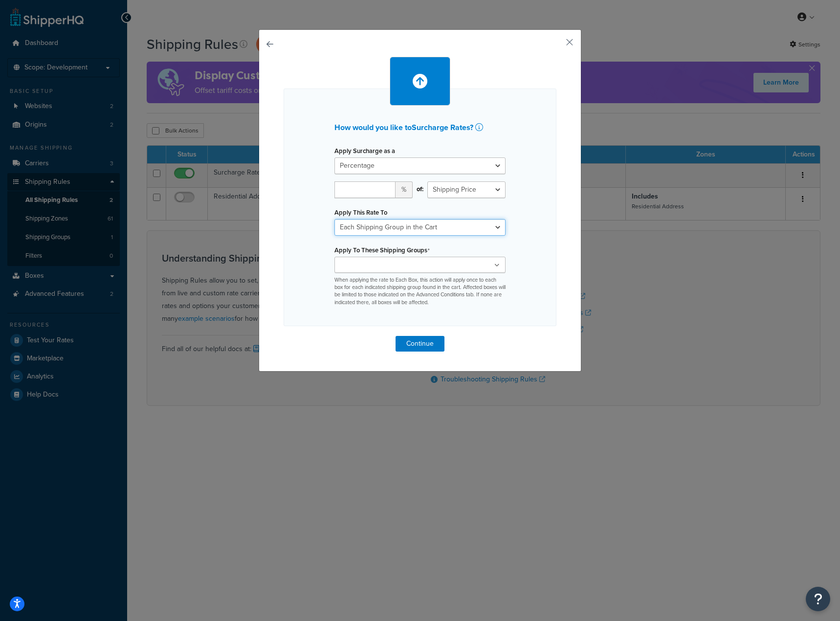 The width and height of the screenshot is (840, 621). What do you see at coordinates (365, 151) in the screenshot?
I see `label: Apply Surcharge as a` at bounding box center [365, 151].